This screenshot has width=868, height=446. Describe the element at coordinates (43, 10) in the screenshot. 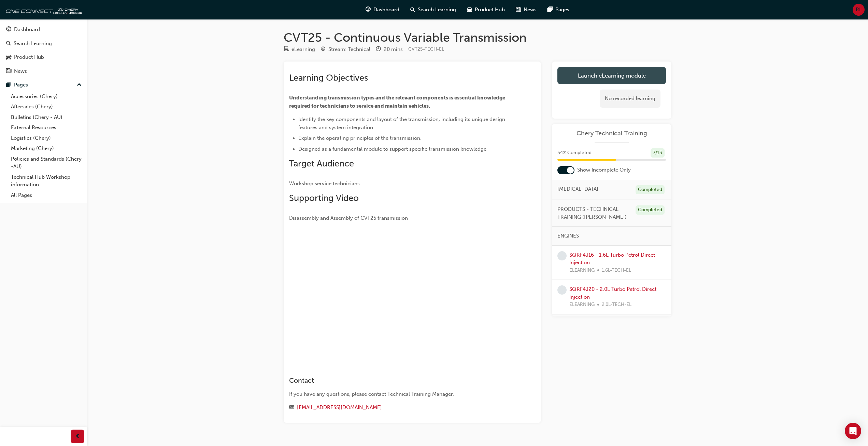

I see `img: oneconnect` at that location.